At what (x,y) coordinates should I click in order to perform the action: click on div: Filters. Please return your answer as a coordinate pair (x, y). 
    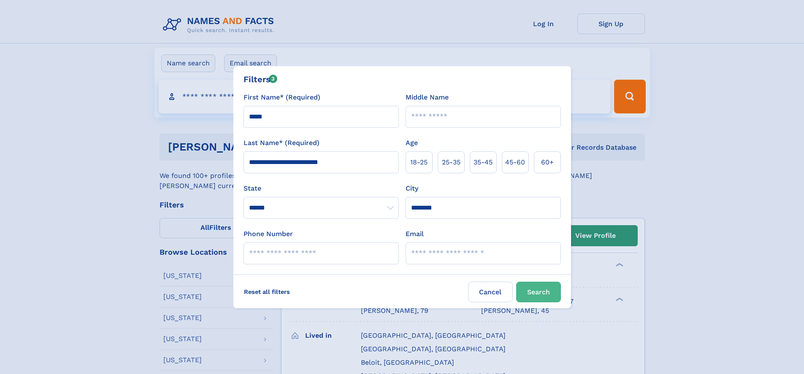
    Looking at the image, I should click on (260, 79).